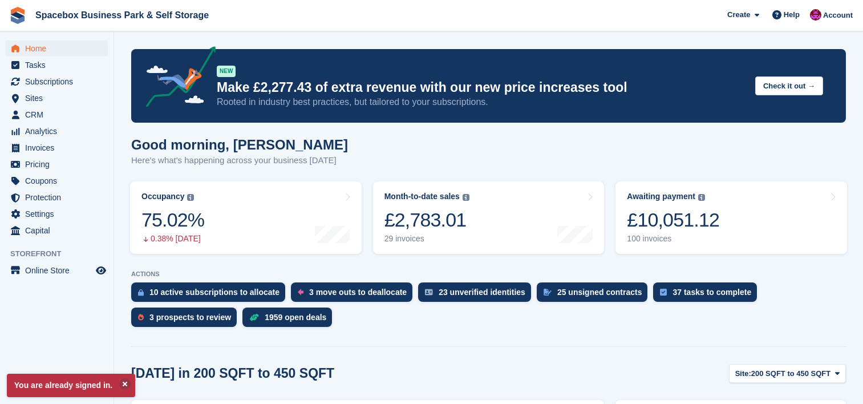 This screenshot has width=863, height=404. What do you see at coordinates (489, 217) in the screenshot?
I see `a: Month-to-date sales £2,783.01 29 invoices` at bounding box center [489, 217].